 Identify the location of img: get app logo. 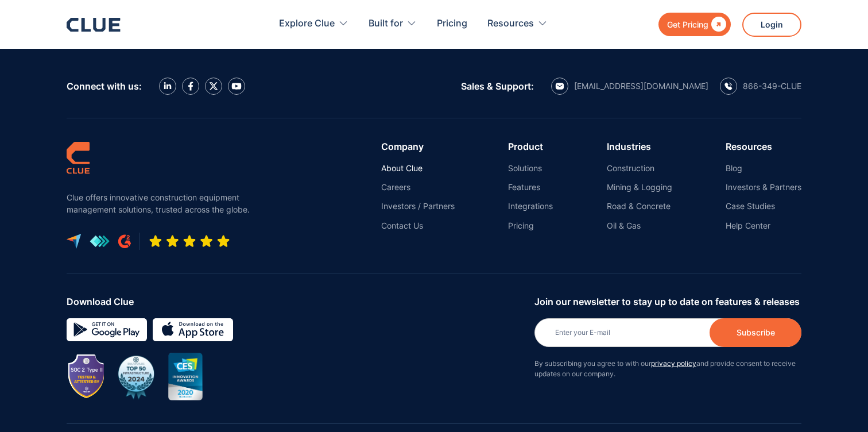
(99, 242).